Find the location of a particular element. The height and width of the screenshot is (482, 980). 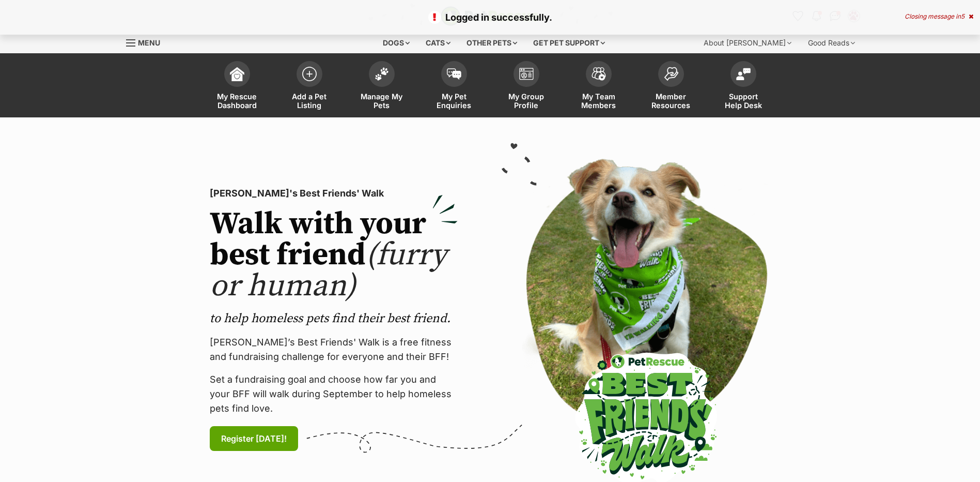

img: member-resources-icon-8e73f808a243e03378d46382f2149f9095a855e16c252ad45f914b54edf8863c.svg is located at coordinates (672, 73).